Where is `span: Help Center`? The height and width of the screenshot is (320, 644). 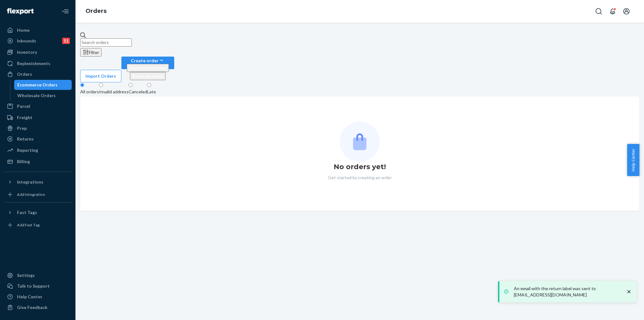 span: Help Center is located at coordinates (633, 160).